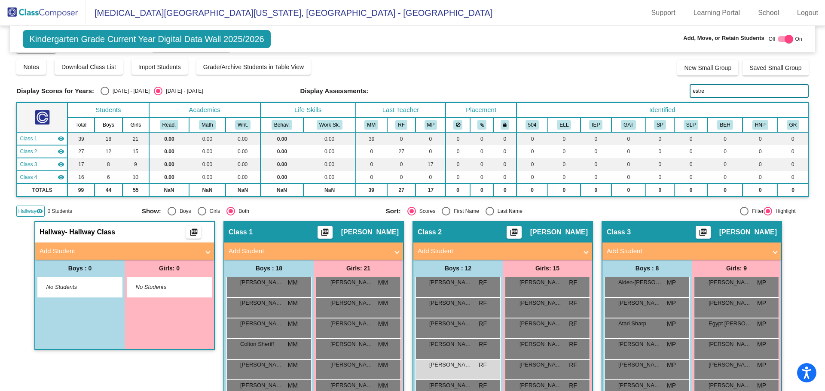  Describe the element at coordinates (431, 125) in the screenshot. I see `button: MP` at that location.